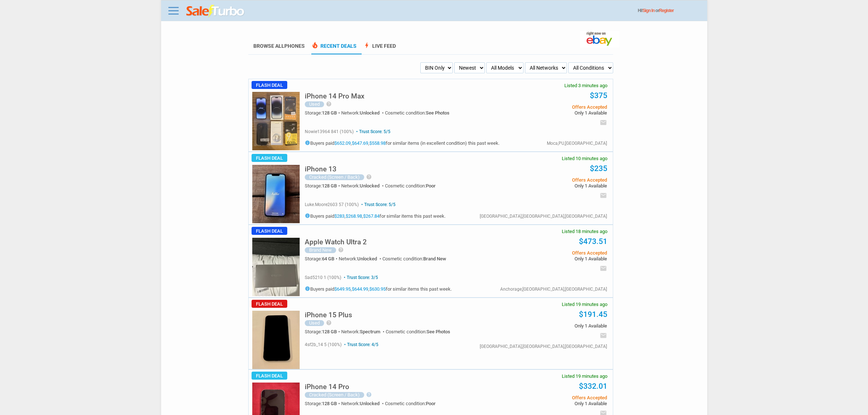  I want to click on span: or, so click(665, 10).